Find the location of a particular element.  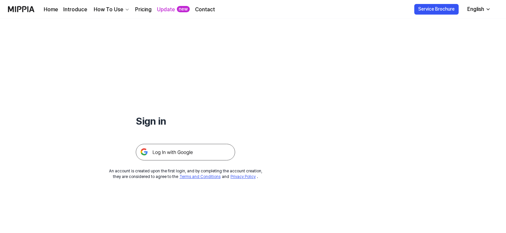

div: How To Use is located at coordinates (108, 10).